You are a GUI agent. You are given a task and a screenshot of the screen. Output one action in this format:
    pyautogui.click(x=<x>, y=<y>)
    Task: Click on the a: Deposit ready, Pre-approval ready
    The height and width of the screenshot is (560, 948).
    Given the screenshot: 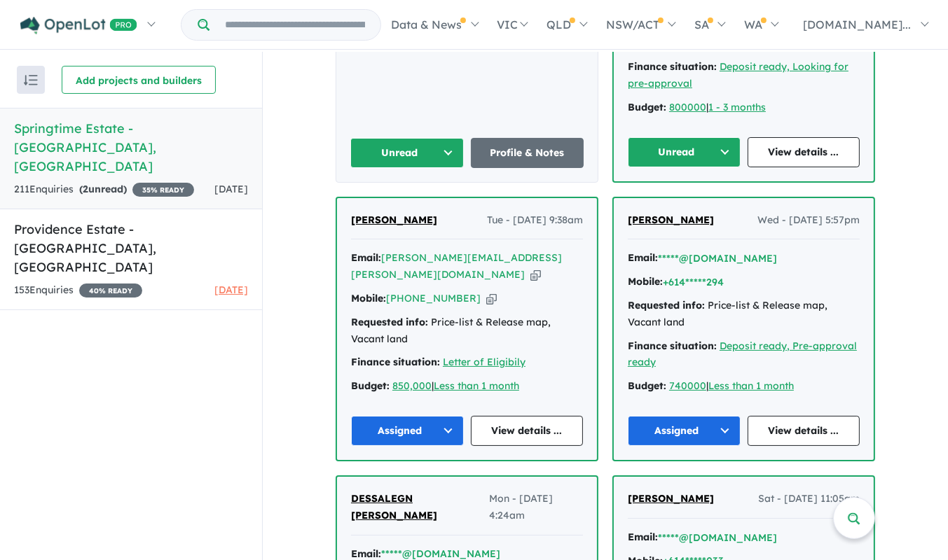 What is the action you would take?
    pyautogui.click(x=742, y=354)
    